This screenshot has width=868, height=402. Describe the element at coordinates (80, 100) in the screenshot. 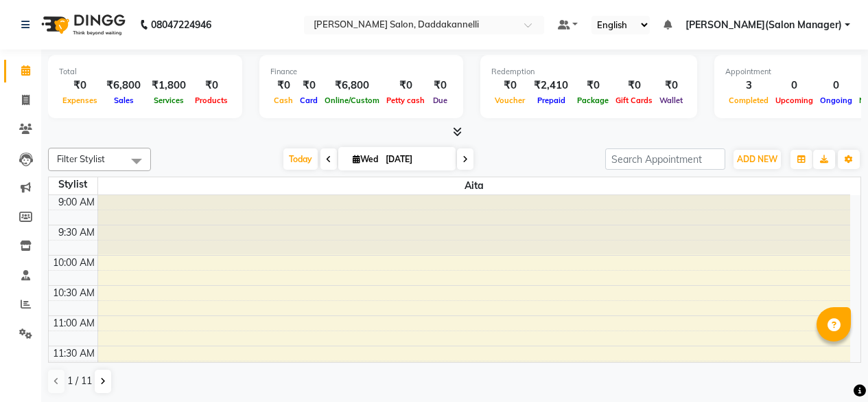

I see `span: Expenses` at that location.